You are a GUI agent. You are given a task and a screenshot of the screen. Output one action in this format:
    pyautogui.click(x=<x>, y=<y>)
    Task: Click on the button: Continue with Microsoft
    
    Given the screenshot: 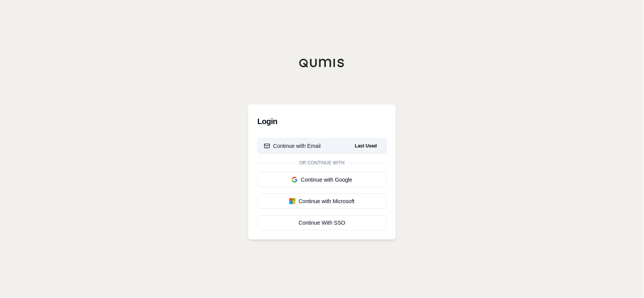 What is the action you would take?
    pyautogui.click(x=322, y=201)
    